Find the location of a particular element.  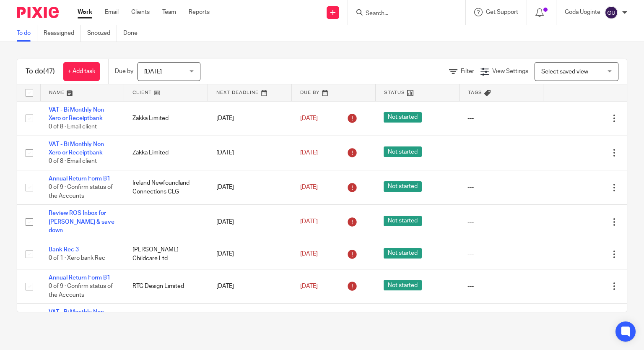

a: Bank Rec 3 is located at coordinates (64, 249).